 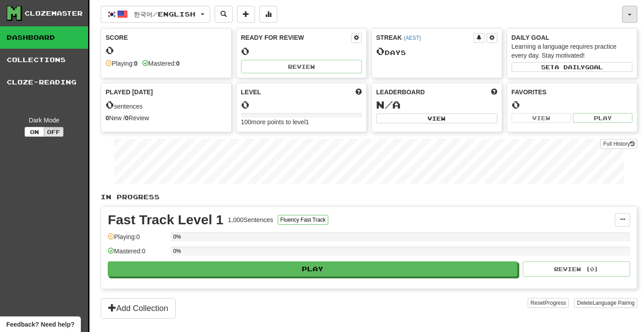 I want to click on div: Daily Goal, so click(x=572, y=38).